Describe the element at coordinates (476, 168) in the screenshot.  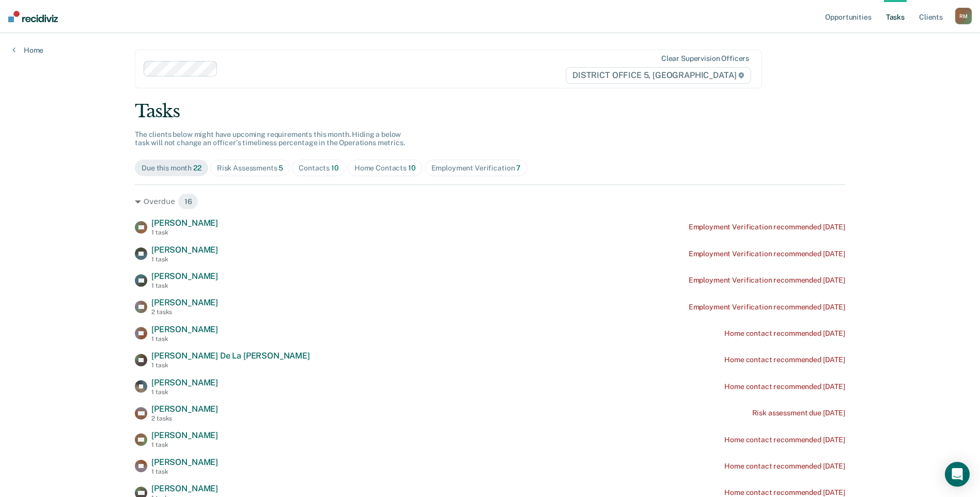
I see `div: Employment Verification` at that location.